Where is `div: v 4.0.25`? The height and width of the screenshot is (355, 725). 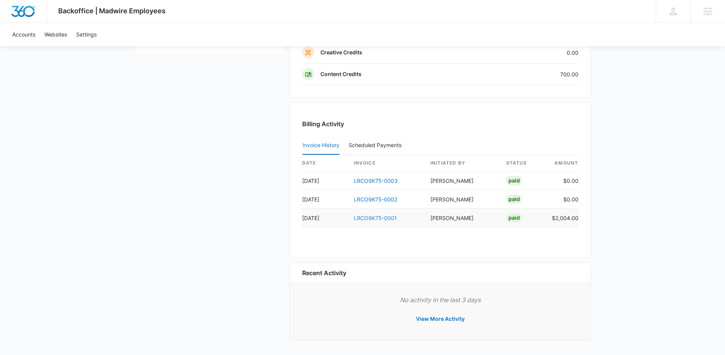 div: v 4.0.25 is located at coordinates (29, 15).